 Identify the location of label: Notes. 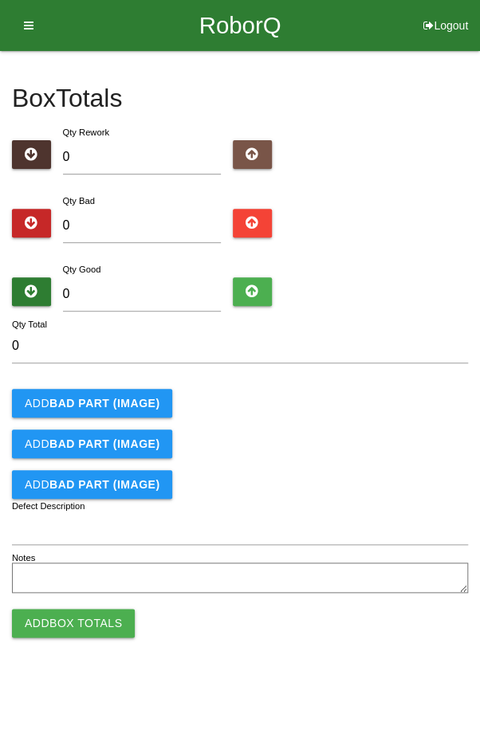
(23, 558).